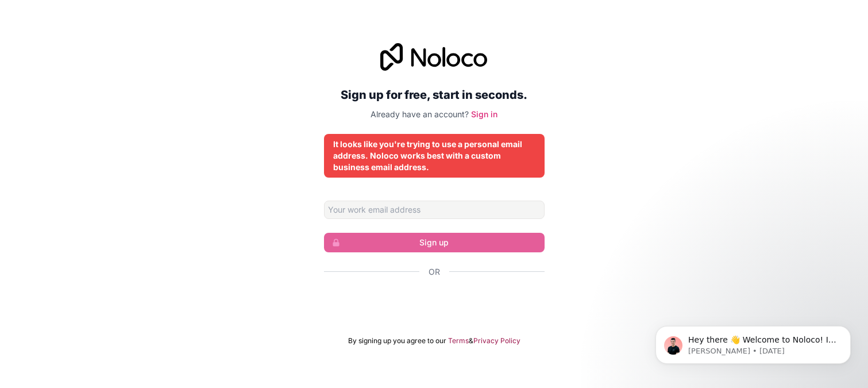 The image size is (868, 388). I want to click on p: Message from Darragh, sent 2w ago, so click(124, 50).